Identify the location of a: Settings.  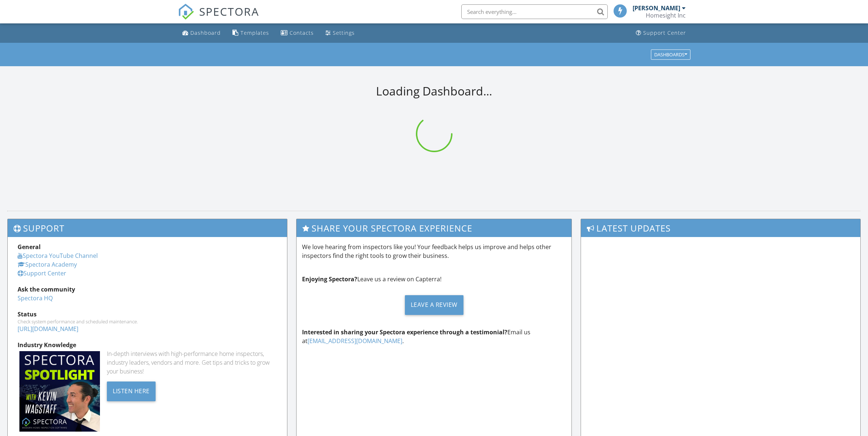
(340, 33).